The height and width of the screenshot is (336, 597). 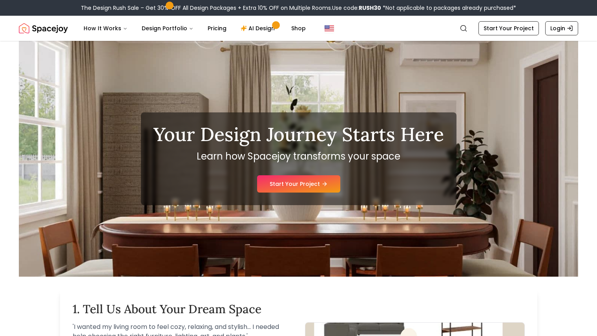 What do you see at coordinates (299, 134) in the screenshot?
I see `h1: Your Design Journey Starts Here` at bounding box center [299, 134].